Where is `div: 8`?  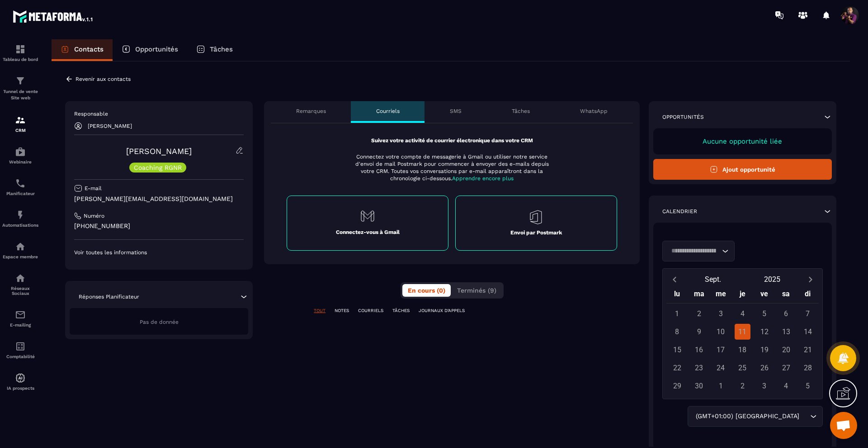
div: 8 is located at coordinates (676, 331).